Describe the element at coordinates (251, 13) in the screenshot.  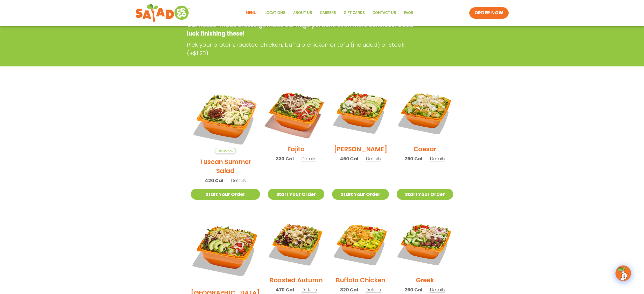
I see `a: Menu` at that location.